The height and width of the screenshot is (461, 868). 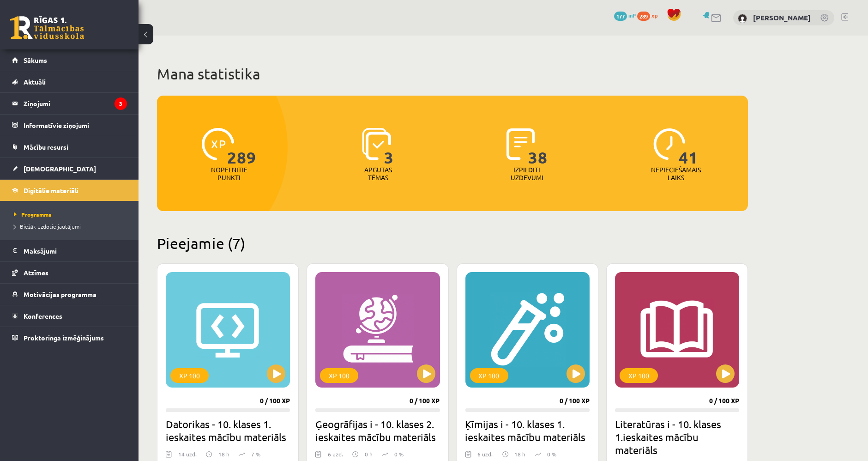 I want to click on span: Proktoringa izmēģinājums, so click(x=64, y=338).